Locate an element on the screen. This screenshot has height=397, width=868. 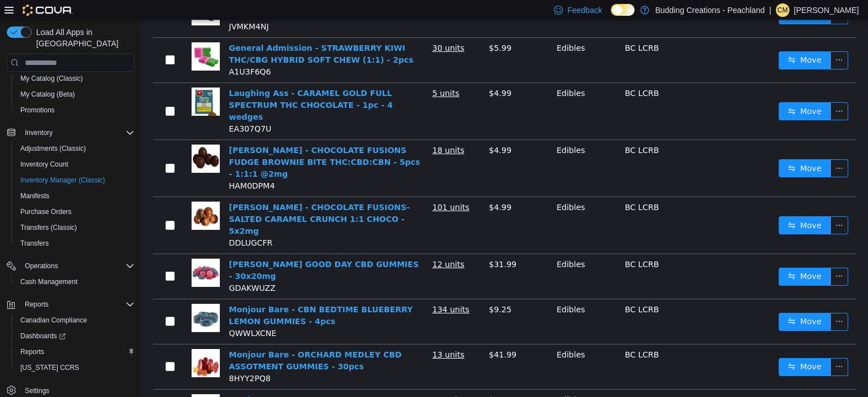
a: Monjour Bare - TWILIGHT TRANQUILITY GUMMIES - 25pcs is located at coordinates (175, 386).